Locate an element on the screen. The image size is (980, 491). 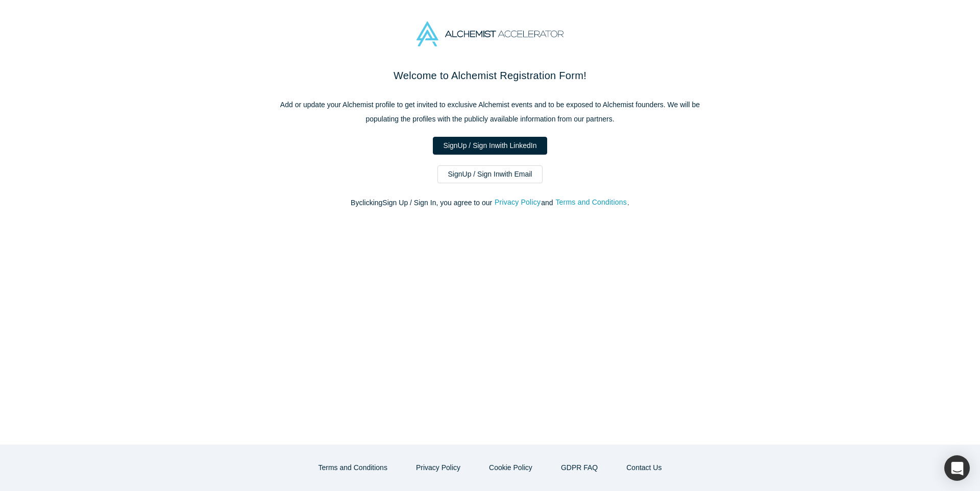
p: By clicking Sign Up / Sign In , you agree to our and . is located at coordinates (490, 203).